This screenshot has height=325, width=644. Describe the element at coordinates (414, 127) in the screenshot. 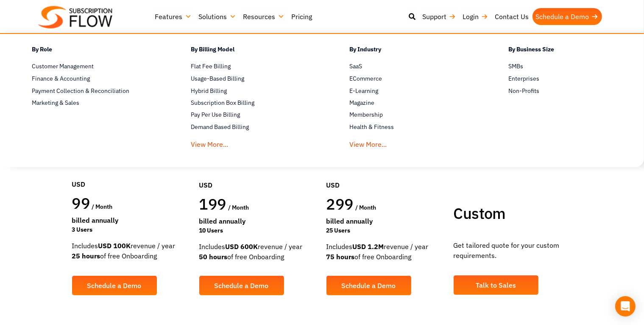

I see `a: Health & Fitness` at that location.